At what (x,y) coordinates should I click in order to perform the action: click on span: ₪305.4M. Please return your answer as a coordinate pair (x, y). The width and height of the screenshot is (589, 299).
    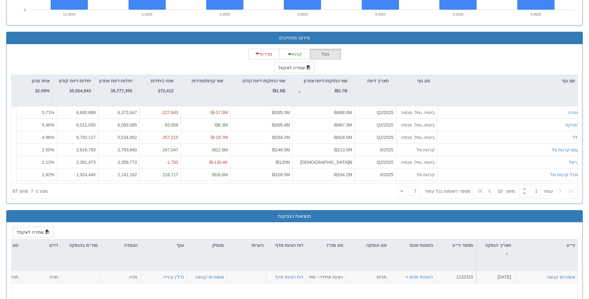
    Looking at the image, I should click on (281, 125).